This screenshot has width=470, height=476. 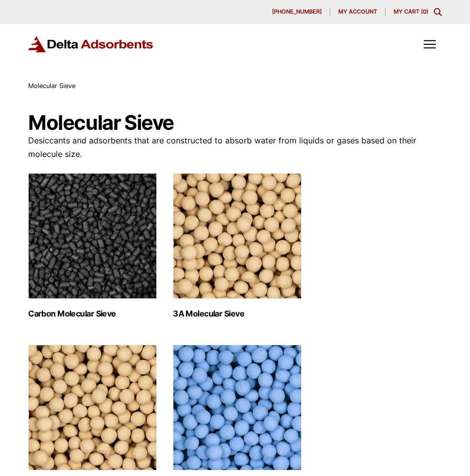 What do you see at coordinates (91, 44) in the screenshot?
I see `a: Delta Adsorbents` at bounding box center [91, 44].